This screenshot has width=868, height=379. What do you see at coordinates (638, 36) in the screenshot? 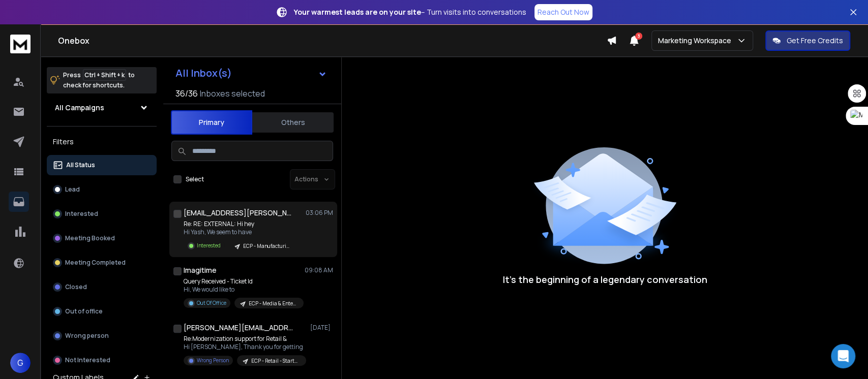
I see `span: 3` at bounding box center [638, 36].